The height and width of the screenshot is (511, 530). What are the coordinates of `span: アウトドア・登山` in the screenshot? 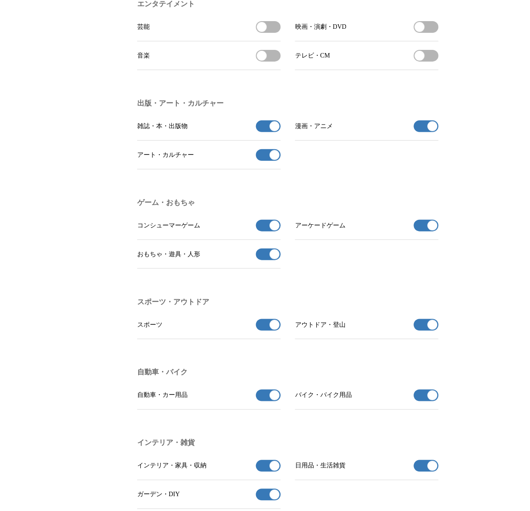 It's located at (320, 325).